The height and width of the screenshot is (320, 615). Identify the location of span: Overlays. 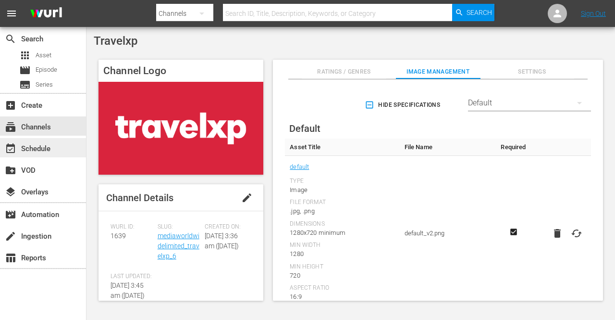
(11, 192).